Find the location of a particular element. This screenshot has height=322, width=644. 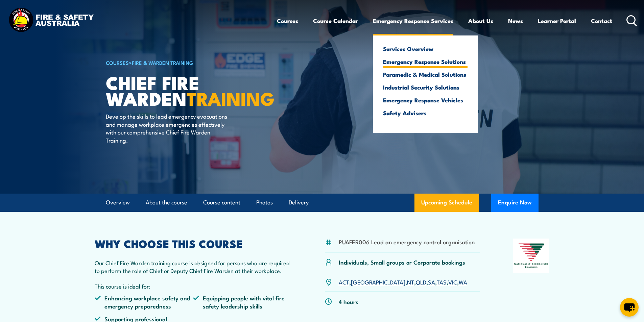

p: 4 hours is located at coordinates (348, 301).